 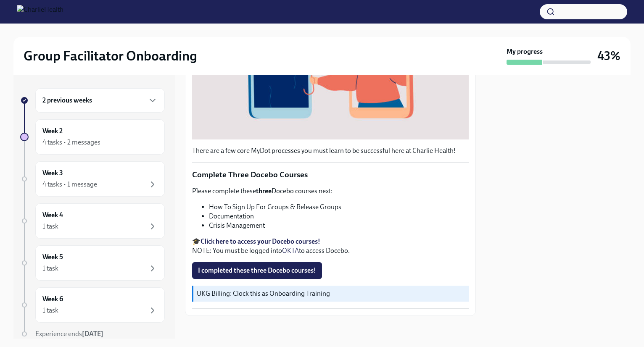 What do you see at coordinates (609, 56) in the screenshot?
I see `h3: 43%` at bounding box center [609, 56].